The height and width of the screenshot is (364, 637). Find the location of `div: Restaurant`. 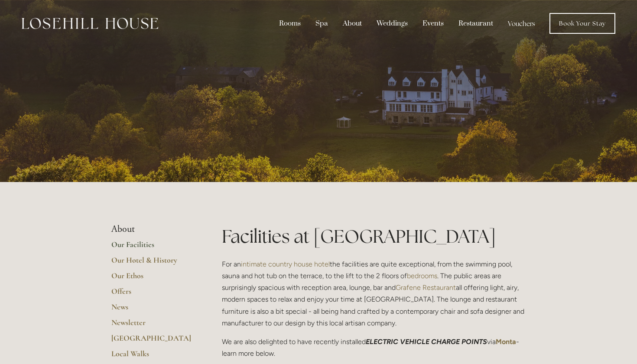

div: Restaurant is located at coordinates (476, 24).